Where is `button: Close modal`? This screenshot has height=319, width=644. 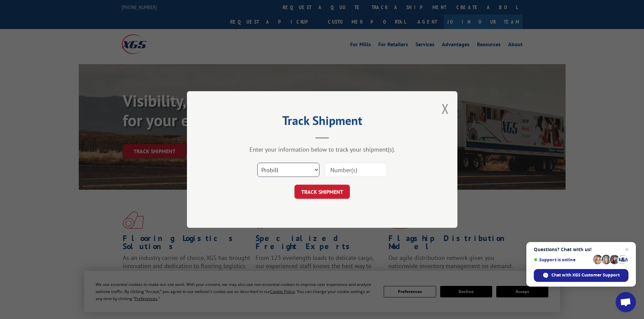
button: Close modal is located at coordinates (445, 108).